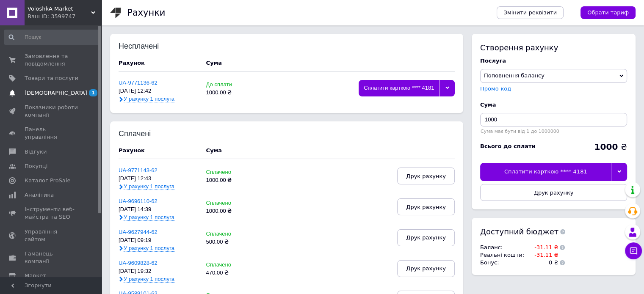  I want to click on div: Сума має бути від 1 до 1000000, so click(553, 131).